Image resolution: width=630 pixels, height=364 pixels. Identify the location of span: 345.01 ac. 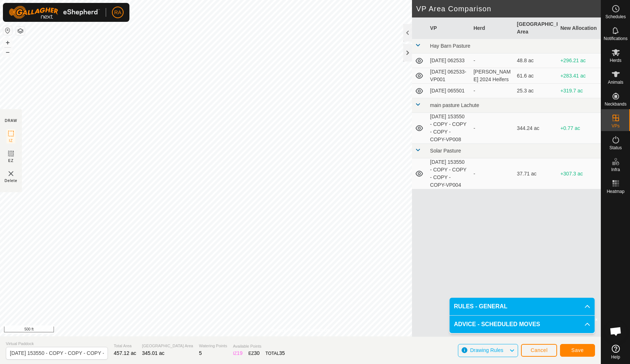
(154, 353).